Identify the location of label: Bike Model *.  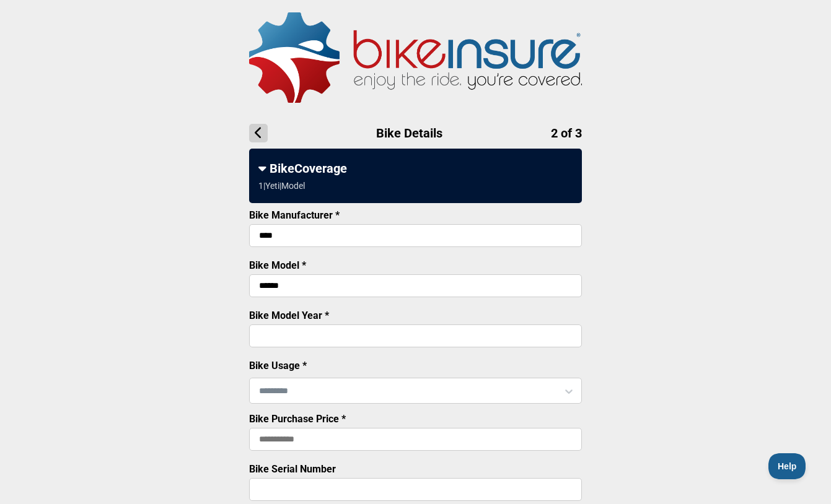
(277, 265).